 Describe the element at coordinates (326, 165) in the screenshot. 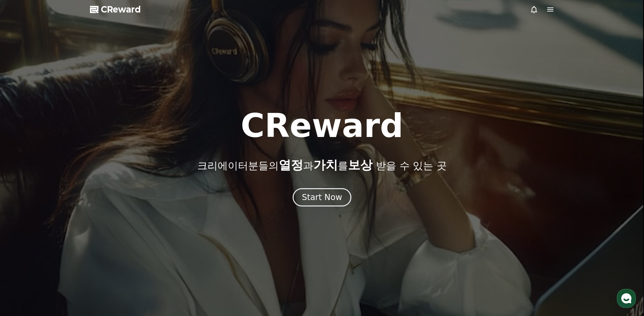

I see `span: 가치` at that location.